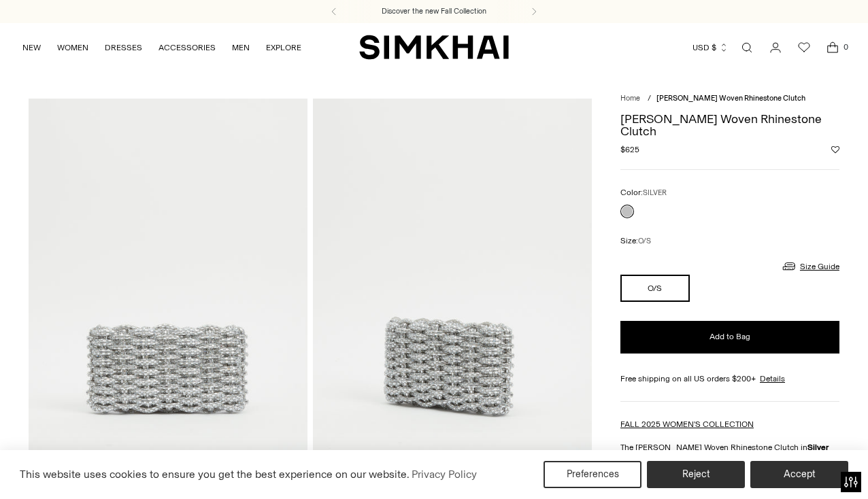  What do you see at coordinates (846, 47) in the screenshot?
I see `span: 0` at bounding box center [846, 47].